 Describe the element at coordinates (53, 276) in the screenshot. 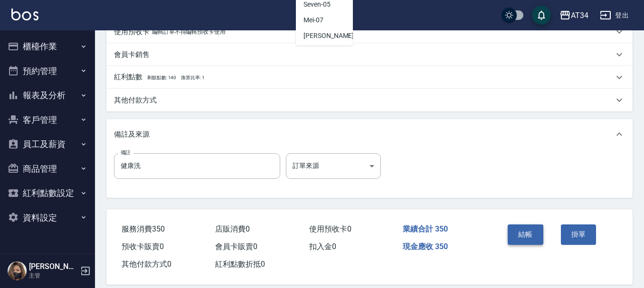

I see `p: 主管` at that location.